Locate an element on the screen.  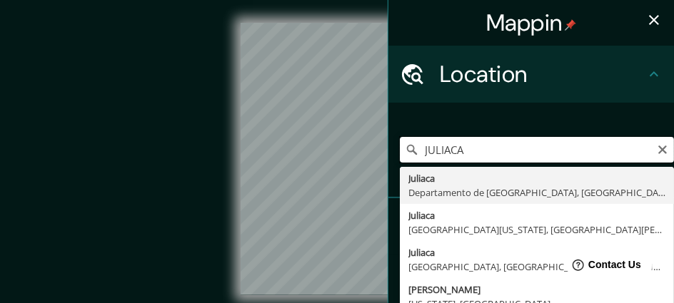
div: Pins is located at coordinates (531, 227).